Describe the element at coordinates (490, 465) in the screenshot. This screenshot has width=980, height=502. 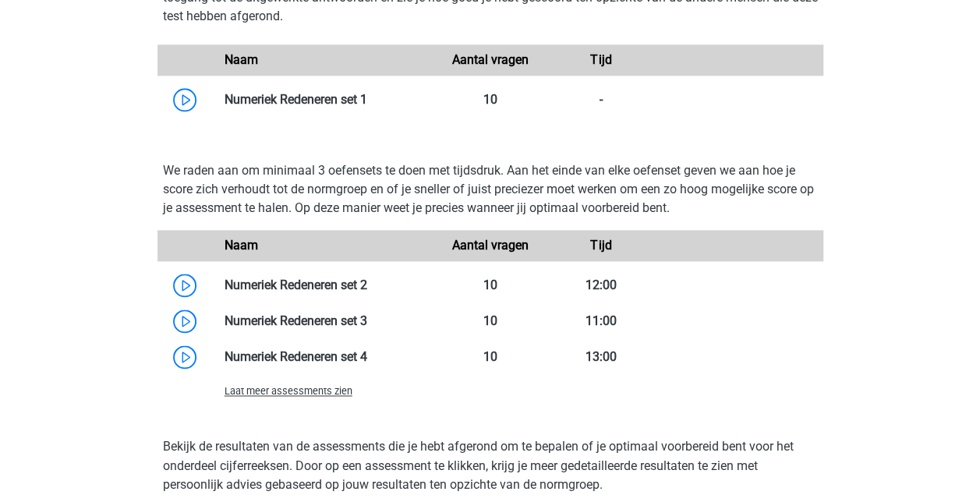
I see `p: Bekijk de resultaten van de assessments die je hebt afgerond om te bepalen of je optimaal voorber...` at that location.